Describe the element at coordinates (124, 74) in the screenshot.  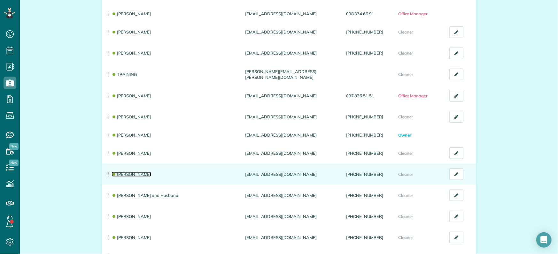
I see `a: TRAINING` at that location.